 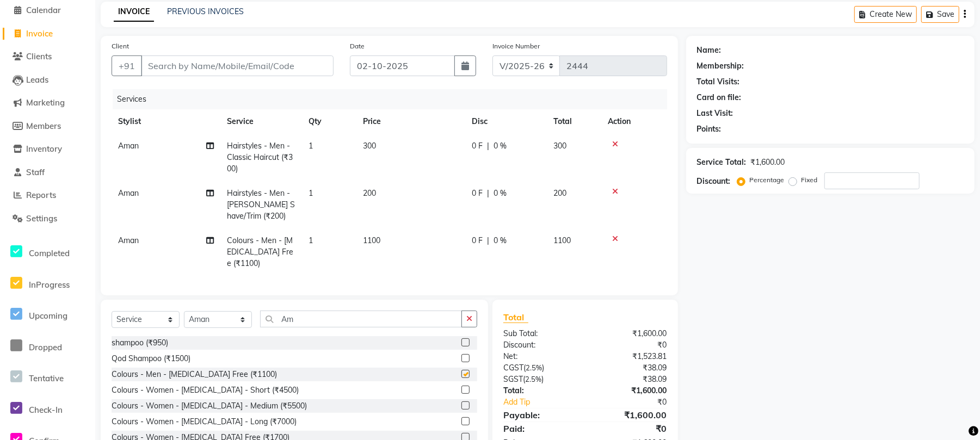 I want to click on th: Service, so click(x=262, y=121).